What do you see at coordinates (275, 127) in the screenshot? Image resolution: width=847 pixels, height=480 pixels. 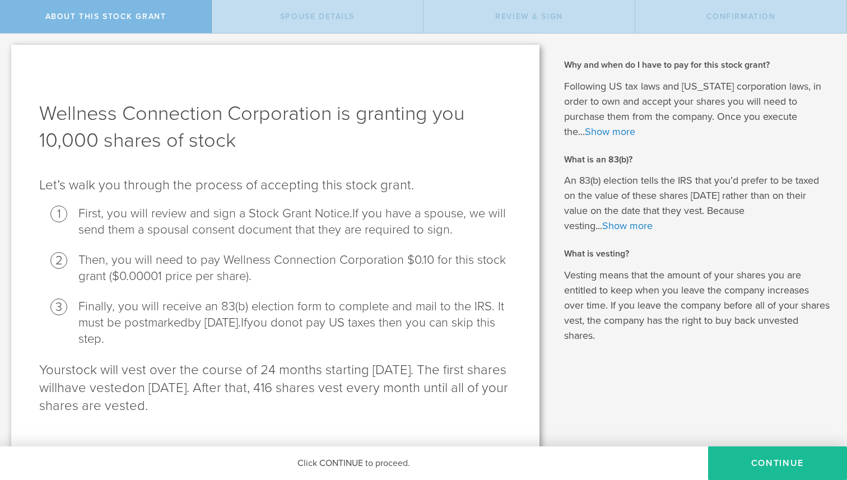 I see `h1: Wellness Connection Corporation is granting you 10,000 shares of stock` at bounding box center [275, 127].